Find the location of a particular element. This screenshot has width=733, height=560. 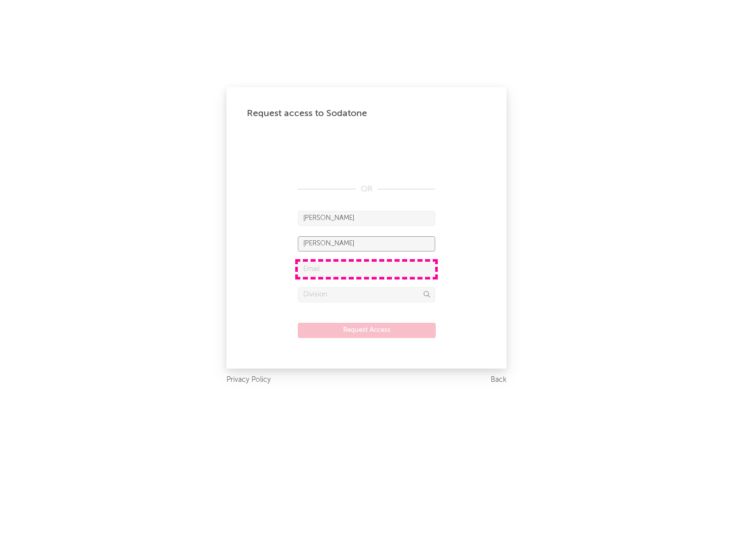

input: Division is located at coordinates (367, 295).